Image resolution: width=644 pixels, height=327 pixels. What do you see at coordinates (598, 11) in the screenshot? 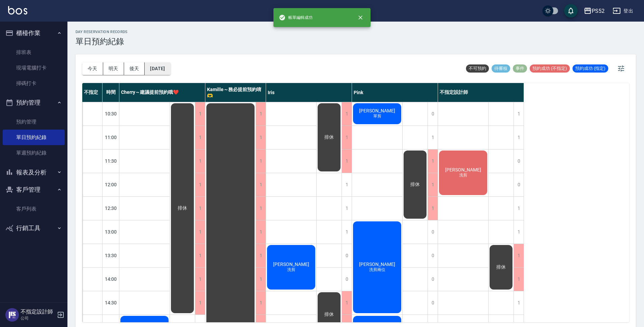
I see `div: PS52` at bounding box center [598, 11].